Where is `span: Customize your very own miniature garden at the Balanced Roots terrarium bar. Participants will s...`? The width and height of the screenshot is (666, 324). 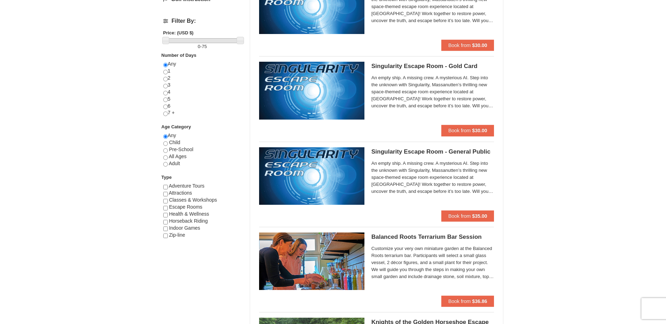 span: Customize your very own miniature garden at the Balanced Roots terrarium bar. Participants will s... is located at coordinates (433, 263).